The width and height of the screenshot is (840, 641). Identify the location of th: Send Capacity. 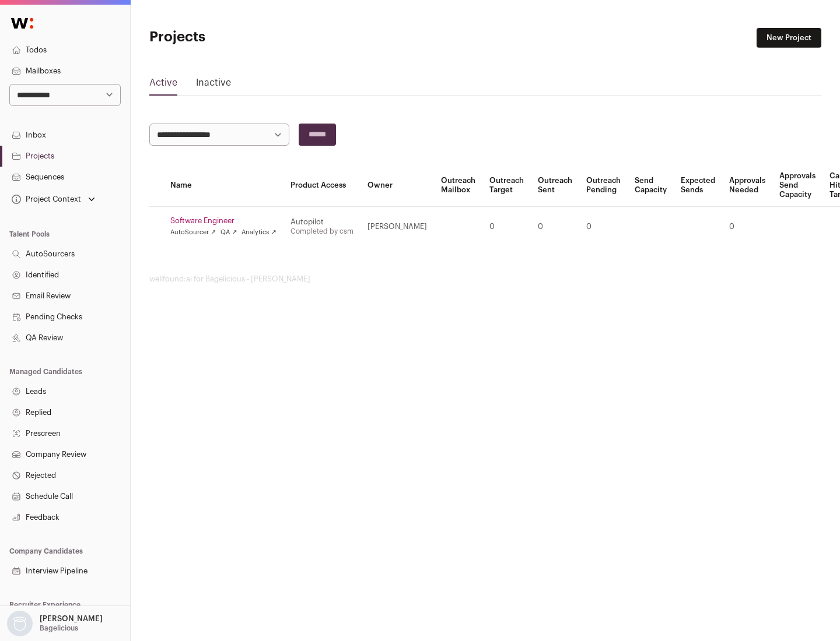
(650, 185).